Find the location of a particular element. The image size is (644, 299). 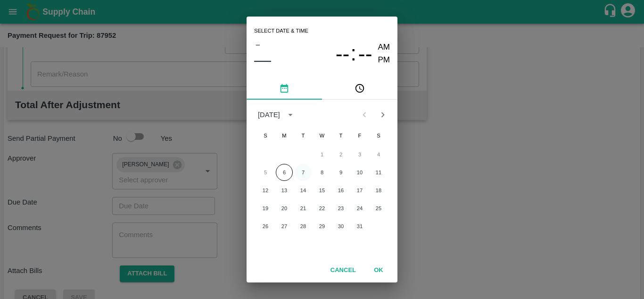

button: 14 is located at coordinates (303, 190).